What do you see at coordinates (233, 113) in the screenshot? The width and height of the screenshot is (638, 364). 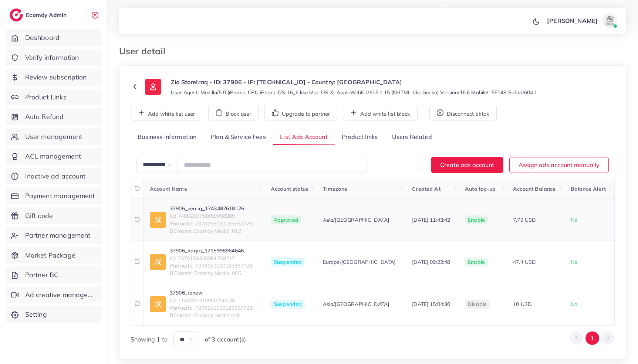 I see `button: Block user` at bounding box center [233, 113].